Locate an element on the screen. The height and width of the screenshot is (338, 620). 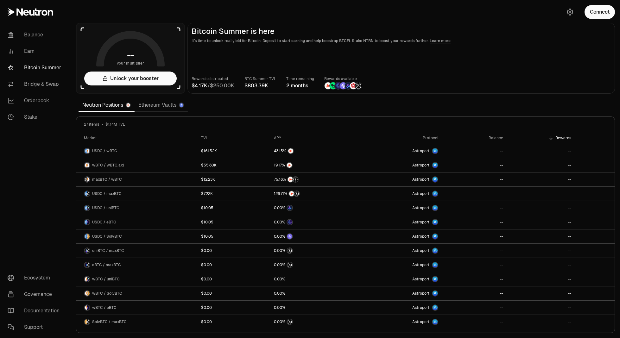
a: eBTC LogomaxBTC LogoeBTC / maxBTC is located at coordinates (137, 265).